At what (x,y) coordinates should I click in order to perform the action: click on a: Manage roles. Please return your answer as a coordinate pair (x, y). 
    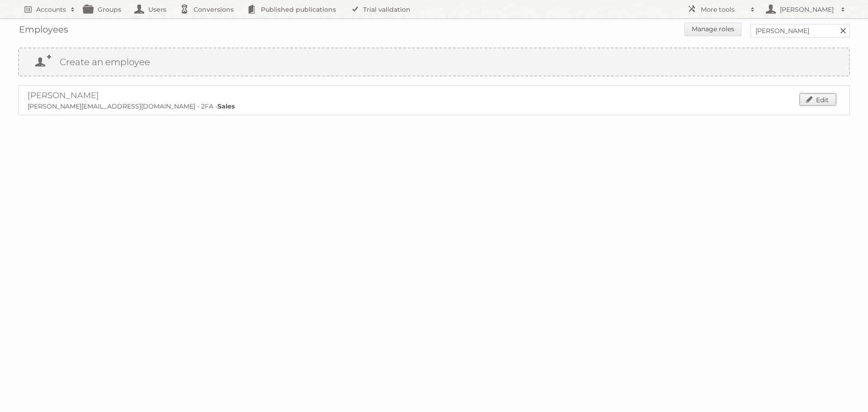
    Looking at the image, I should click on (713, 29).